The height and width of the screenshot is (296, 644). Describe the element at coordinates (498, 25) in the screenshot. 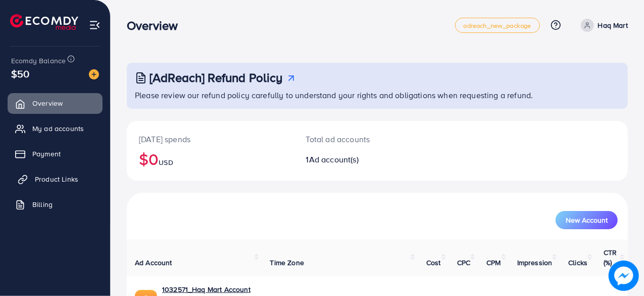

I see `a: adreach_new_package` at that location.